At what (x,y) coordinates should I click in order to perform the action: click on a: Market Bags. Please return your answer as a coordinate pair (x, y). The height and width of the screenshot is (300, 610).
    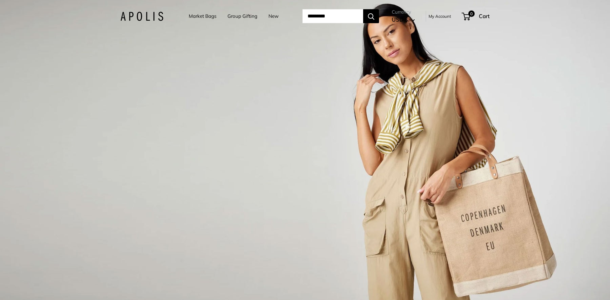
    Looking at the image, I should click on (202, 16).